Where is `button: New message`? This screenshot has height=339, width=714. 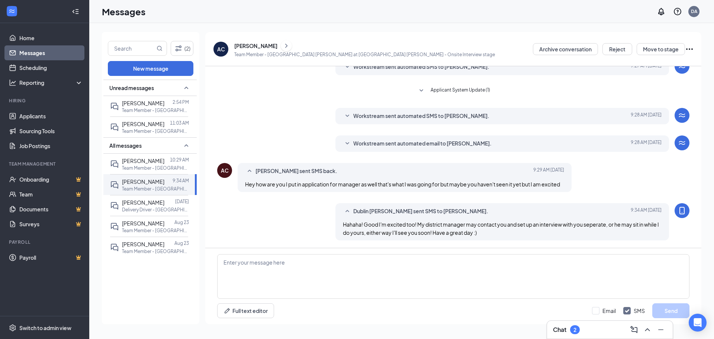
button: New message is located at coordinates (151, 68).